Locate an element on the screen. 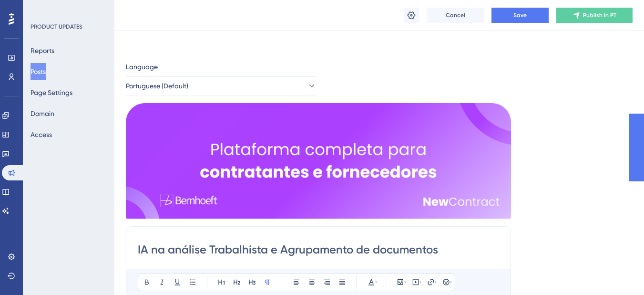  button: Domain is located at coordinates (42, 114).